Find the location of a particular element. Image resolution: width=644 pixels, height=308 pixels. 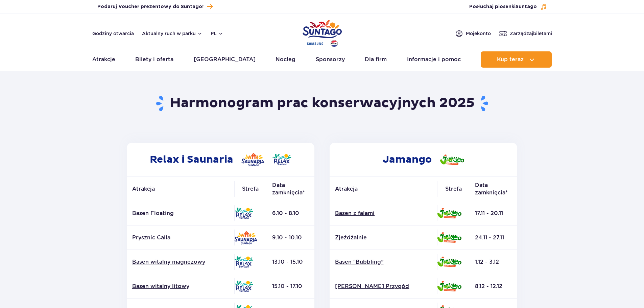

a: Zjeżdżalnie is located at coordinates (383, 237).